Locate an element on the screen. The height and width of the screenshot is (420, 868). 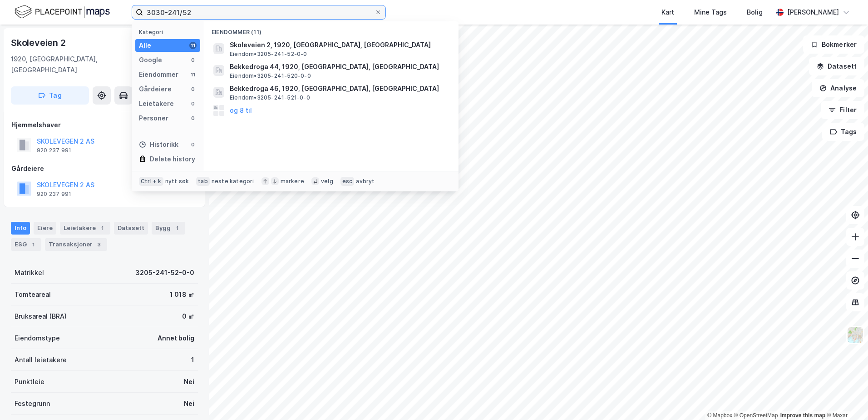
span: Eiendom • 3205-241-520-0-0 is located at coordinates (270, 76).